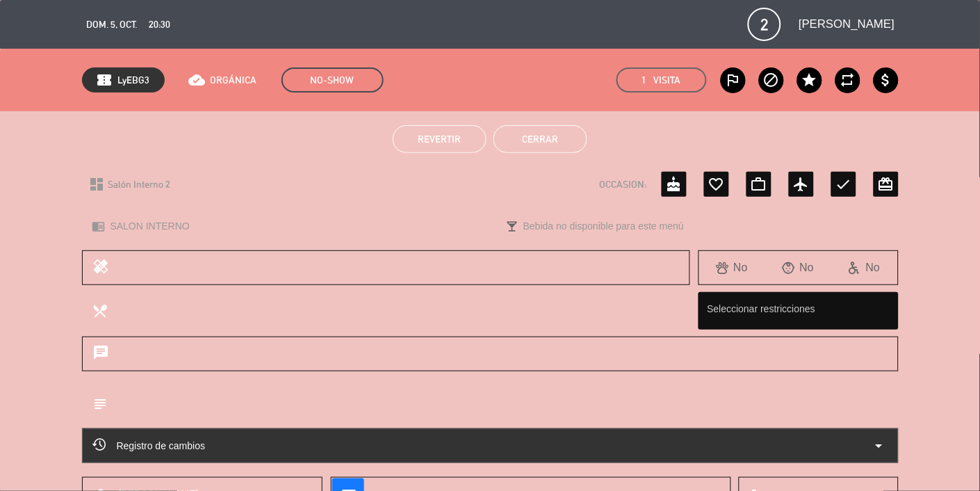  What do you see at coordinates (887, 80) in the screenshot?
I see `i: attach_money` at bounding box center [887, 80].